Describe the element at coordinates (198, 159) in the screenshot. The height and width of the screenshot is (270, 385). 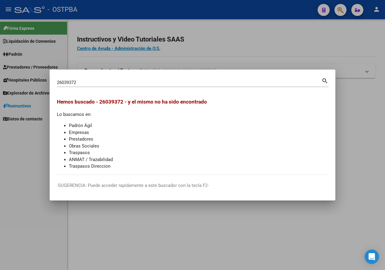
I see `li: ANMAT / Trazabilidad` at that location.